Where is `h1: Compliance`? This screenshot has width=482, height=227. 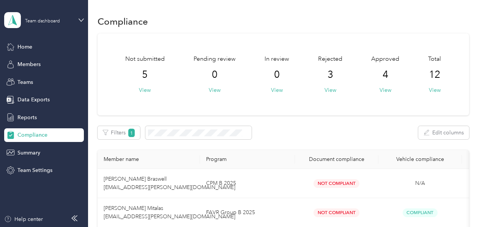 h1: Compliance is located at coordinates (122, 21).